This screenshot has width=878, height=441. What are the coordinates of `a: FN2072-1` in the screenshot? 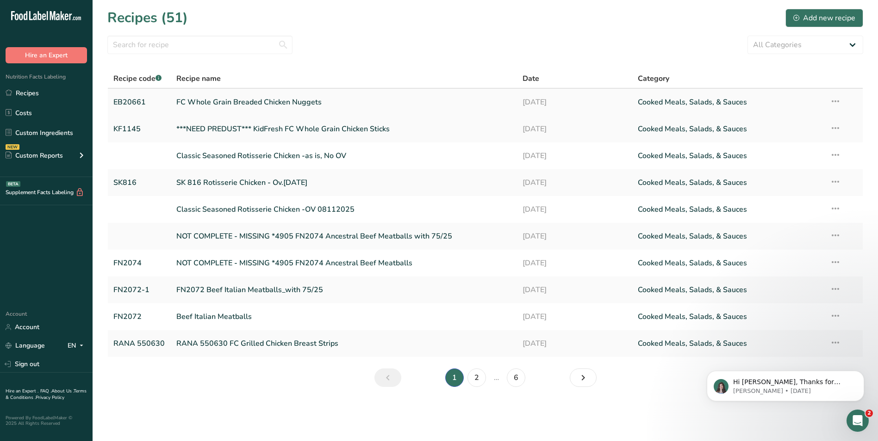 It's located at (139, 290).